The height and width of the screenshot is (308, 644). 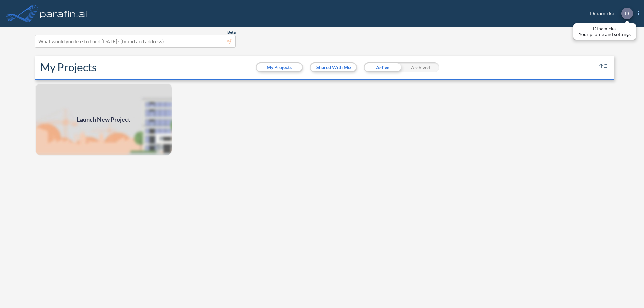 I want to click on span: Beta, so click(x=232, y=32).